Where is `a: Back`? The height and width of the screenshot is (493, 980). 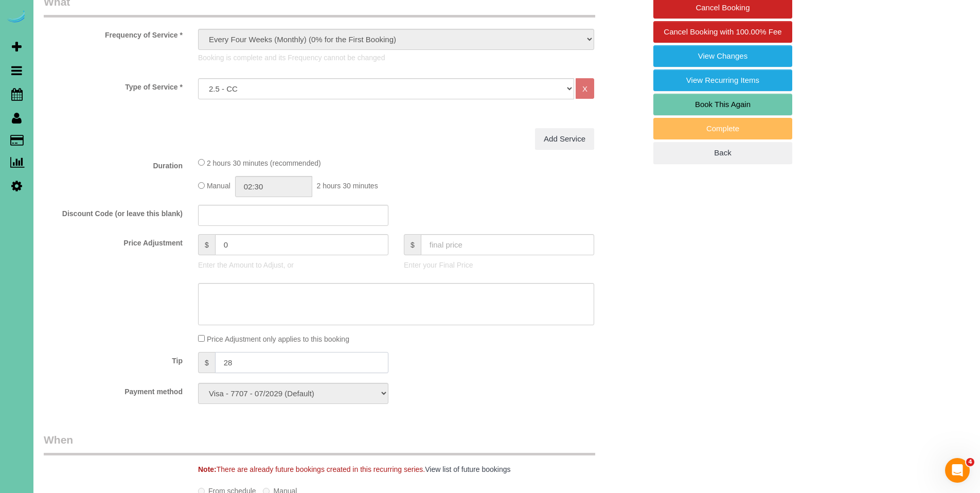 a: Back is located at coordinates (723, 153).